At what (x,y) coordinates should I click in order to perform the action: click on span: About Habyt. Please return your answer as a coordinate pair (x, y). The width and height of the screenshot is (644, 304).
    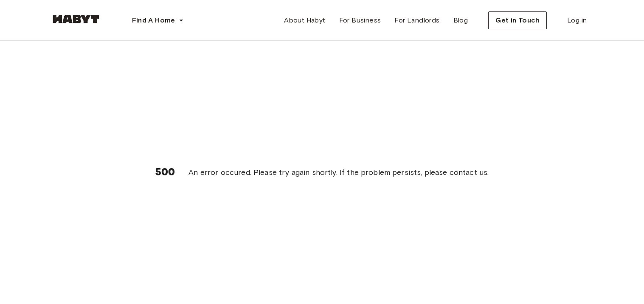
    Looking at the image, I should click on (305, 21).